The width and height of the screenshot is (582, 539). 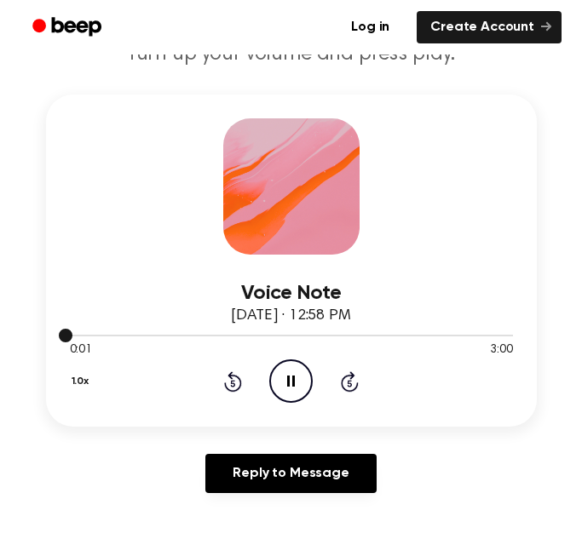 I want to click on button: 1.0x, so click(x=83, y=382).